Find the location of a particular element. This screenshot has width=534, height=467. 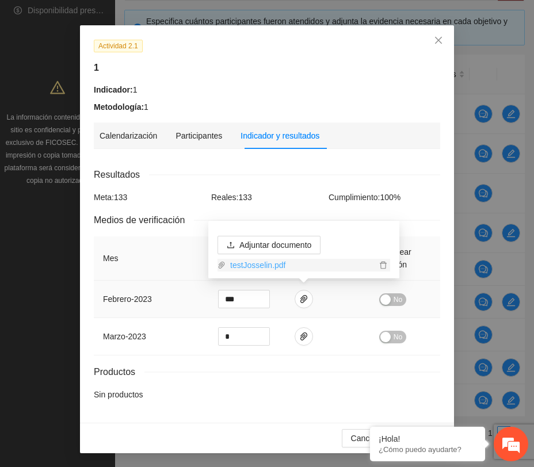

p: ¿Cómo puedo ayudarte? is located at coordinates (428, 450).